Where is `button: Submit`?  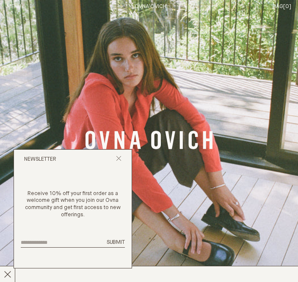 button: Submit is located at coordinates (116, 242).